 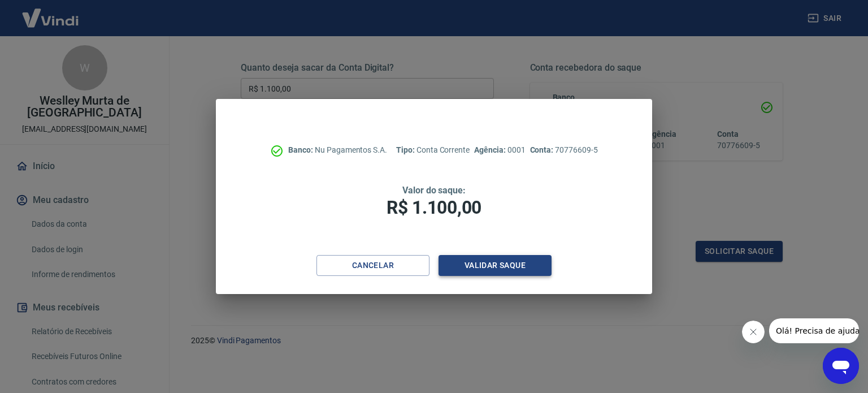 I want to click on p: 70776609-5, so click(x=564, y=150).